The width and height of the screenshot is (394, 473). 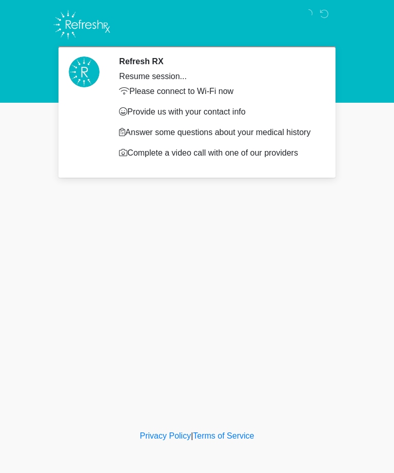 I want to click on img: Refresh RX Logo, so click(x=82, y=25).